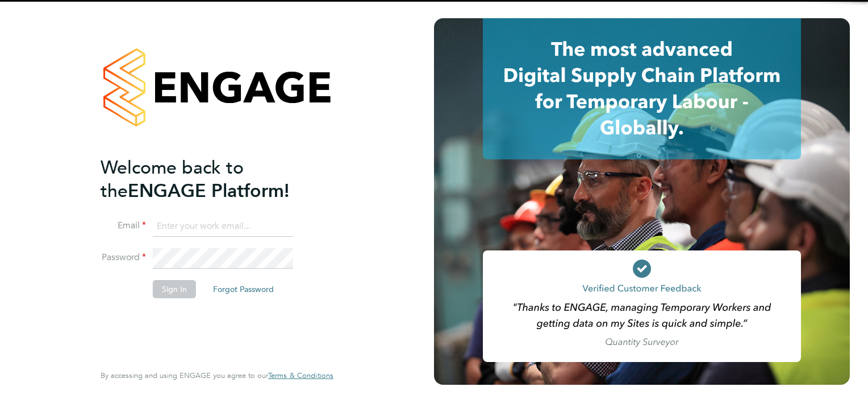 This screenshot has width=868, height=403. What do you see at coordinates (217, 374) in the screenshot?
I see `span: By accessing and using ENGAGE you agree to our` at bounding box center [217, 374].